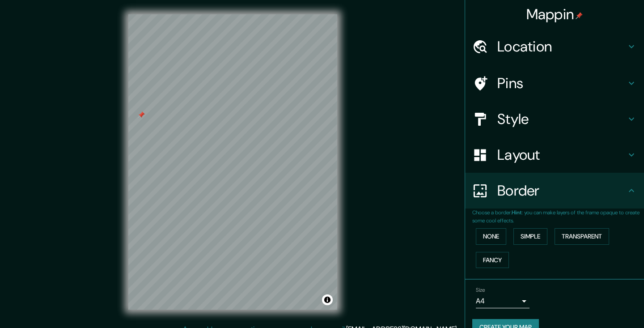 The width and height of the screenshot is (644, 328). I want to click on button: Toggle attribution, so click(327, 299).